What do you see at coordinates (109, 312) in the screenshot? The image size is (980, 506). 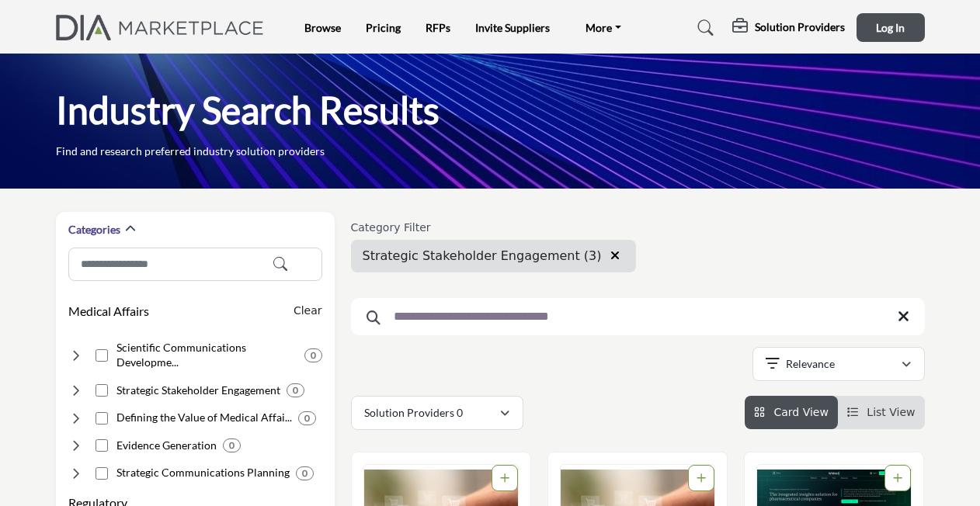 I see `button: Medical Affairs` at bounding box center [109, 312].